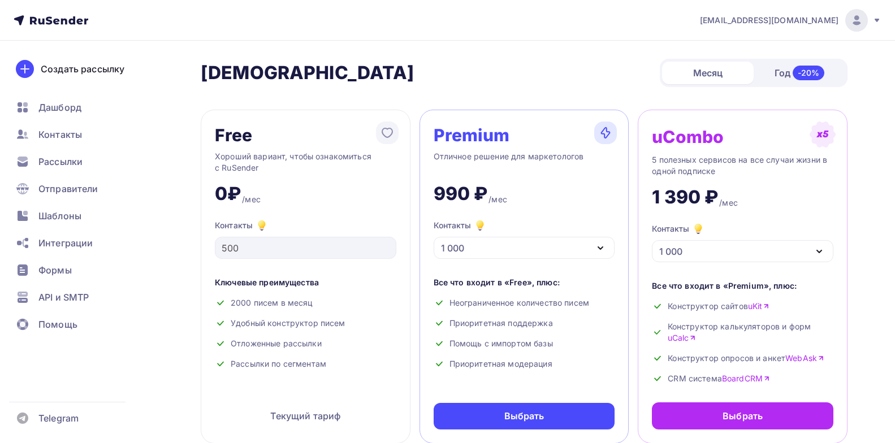  I want to click on div: Текущий тариф, so click(305, 416).